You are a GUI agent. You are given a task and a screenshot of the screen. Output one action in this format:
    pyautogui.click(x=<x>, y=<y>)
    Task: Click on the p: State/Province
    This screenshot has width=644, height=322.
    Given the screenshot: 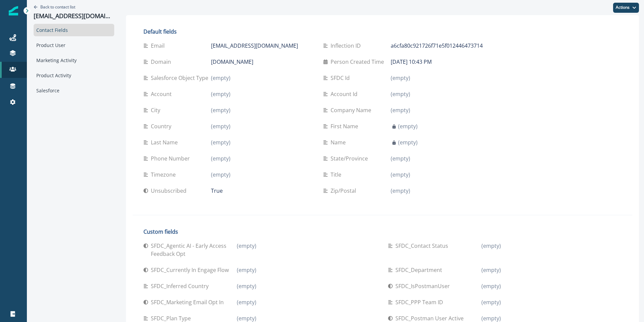 What is the action you would take?
    pyautogui.click(x=351, y=158)
    